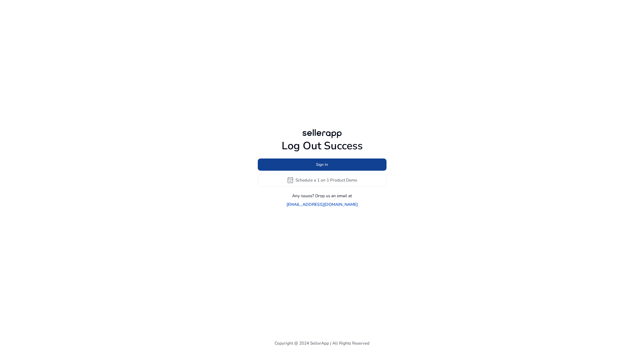 The height and width of the screenshot is (350, 644). Describe the element at coordinates (322, 146) in the screenshot. I see `h1: Log Out Success` at that location.